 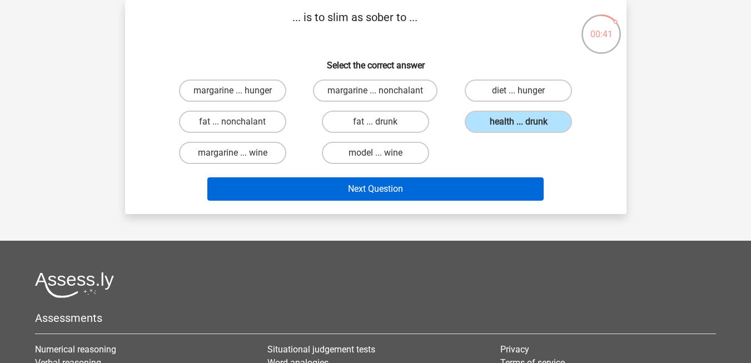 I want to click on p: ... is to slim as sober to ..., so click(x=355, y=26).